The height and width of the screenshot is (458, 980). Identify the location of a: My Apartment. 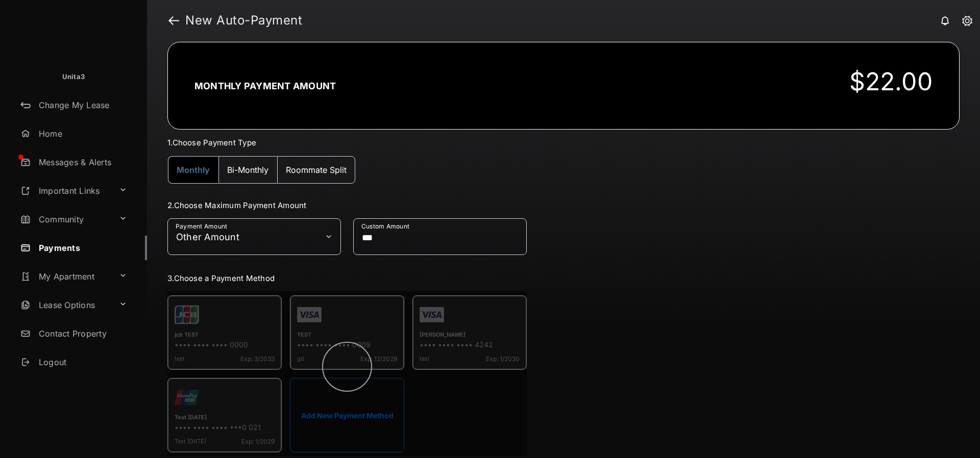
(65, 276).